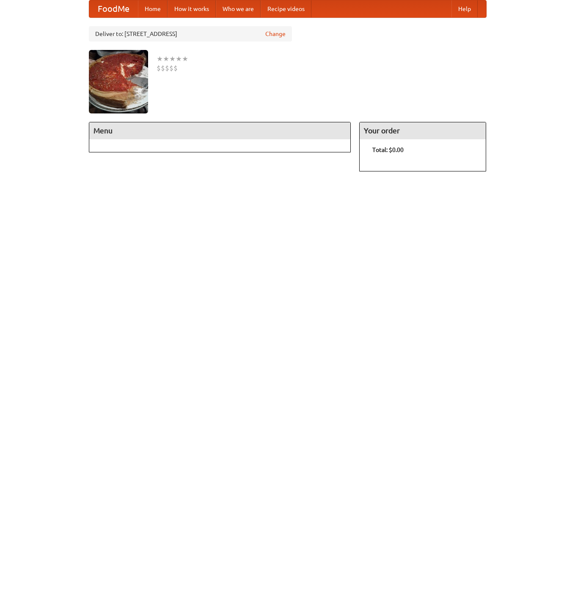  What do you see at coordinates (192, 9) in the screenshot?
I see `a: How it works` at bounding box center [192, 9].